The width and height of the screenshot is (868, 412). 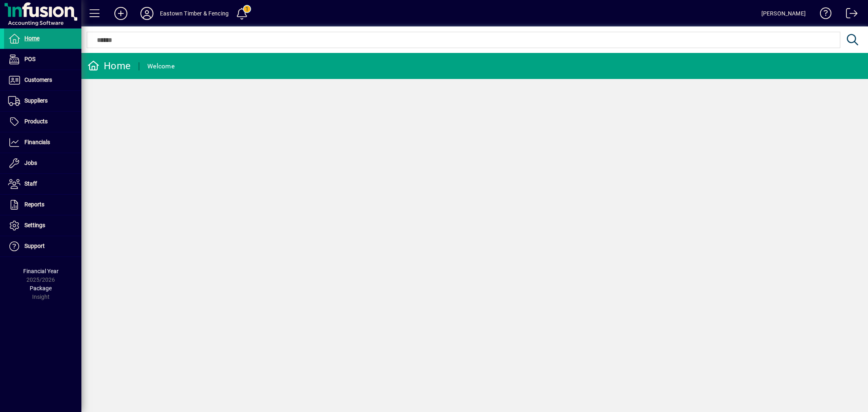 I want to click on a: Knowledge Base, so click(x=822, y=15).